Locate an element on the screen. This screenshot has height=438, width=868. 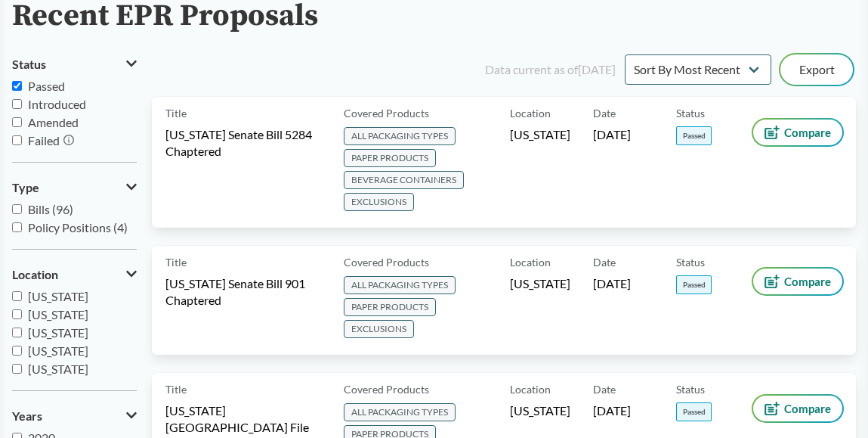
span: Type is located at coordinates (26, 188).